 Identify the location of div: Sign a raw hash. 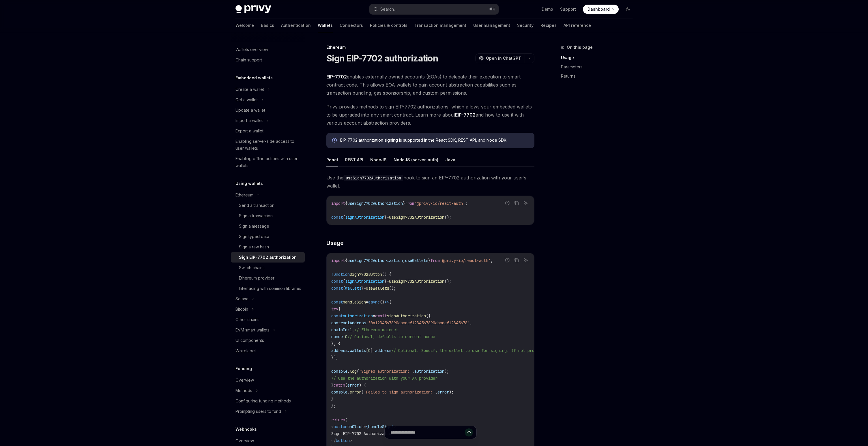
(254, 247).